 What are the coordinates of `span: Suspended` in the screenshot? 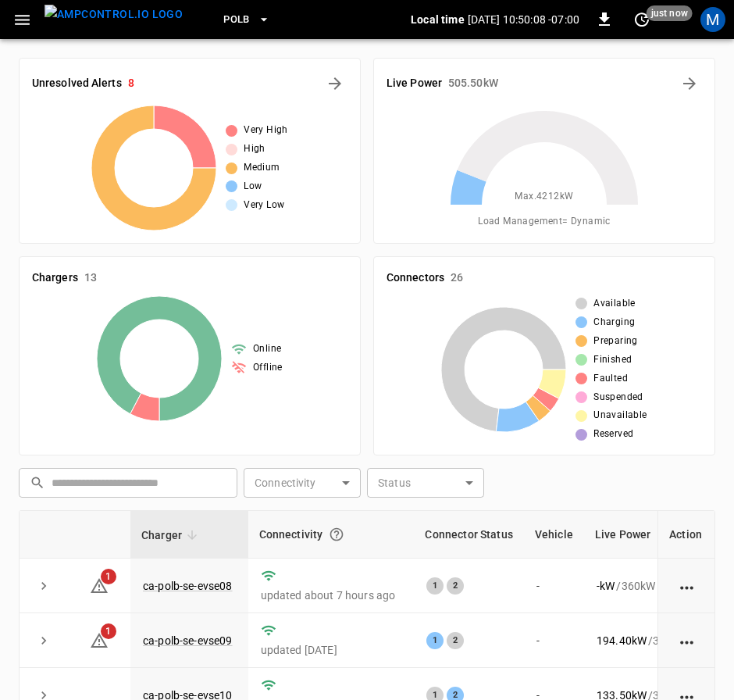 It's located at (619, 398).